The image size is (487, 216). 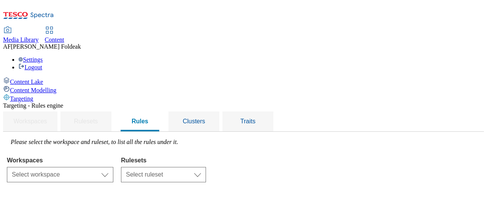 I want to click on label: Rulesets, so click(x=164, y=161).